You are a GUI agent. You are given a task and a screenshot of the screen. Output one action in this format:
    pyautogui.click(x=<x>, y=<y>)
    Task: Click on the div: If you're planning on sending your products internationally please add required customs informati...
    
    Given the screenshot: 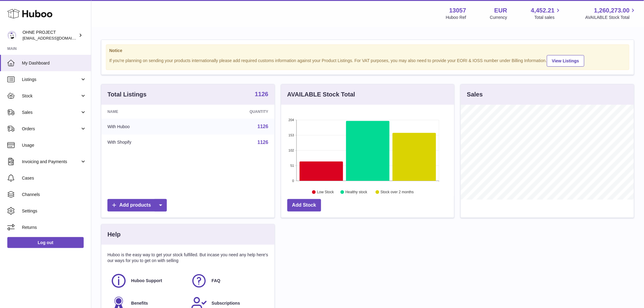 What is the action you would take?
    pyautogui.click(x=367, y=60)
    